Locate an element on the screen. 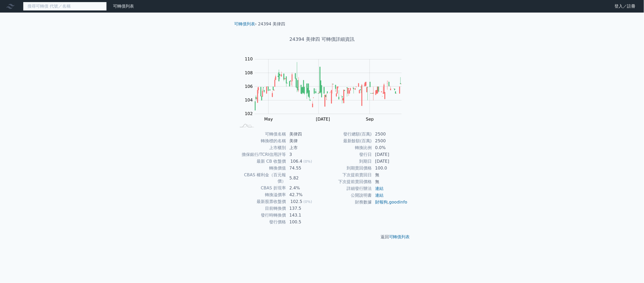 The height and width of the screenshot is (283, 644). tspan: 104 is located at coordinates (249, 100).